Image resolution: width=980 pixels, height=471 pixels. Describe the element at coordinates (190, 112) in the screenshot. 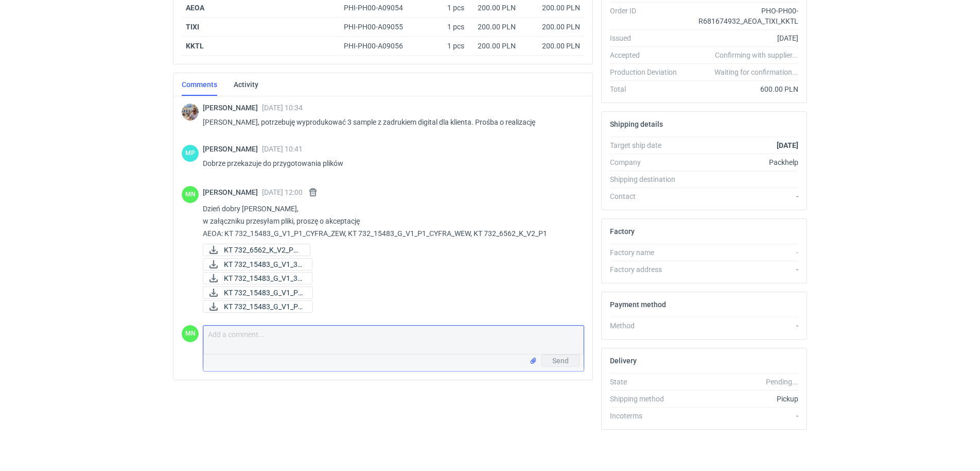

I see `div: Michał Palasek` at that location.